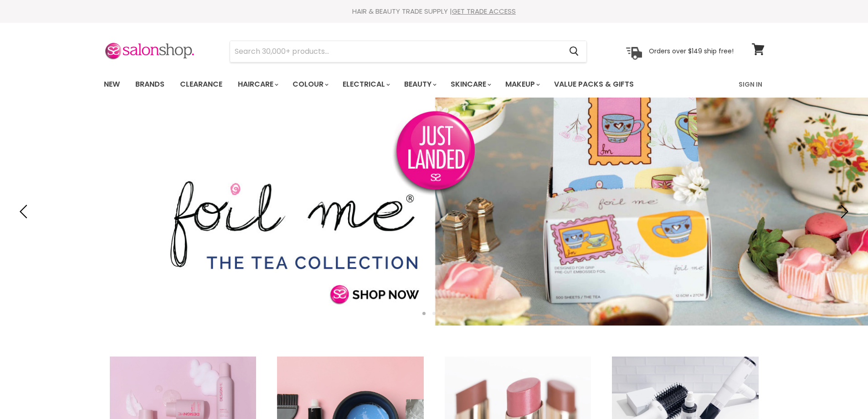  Describe the element at coordinates (366, 85) in the screenshot. I see `a: Electrical` at that location.